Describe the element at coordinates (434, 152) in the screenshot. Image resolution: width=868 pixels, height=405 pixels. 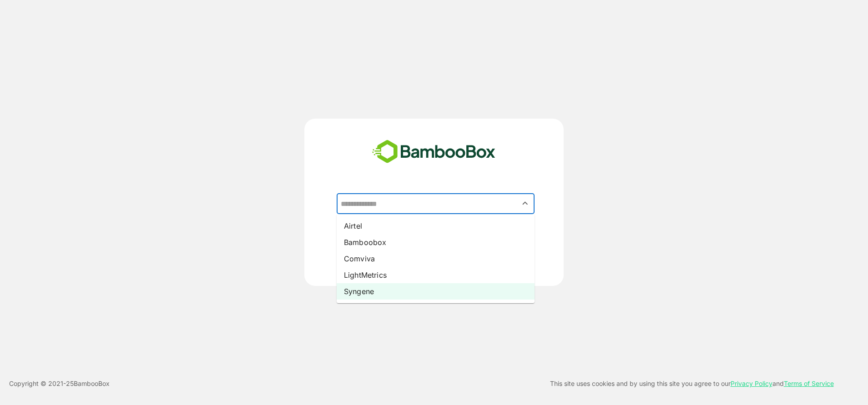
I see `img: bamboobox` at that location.